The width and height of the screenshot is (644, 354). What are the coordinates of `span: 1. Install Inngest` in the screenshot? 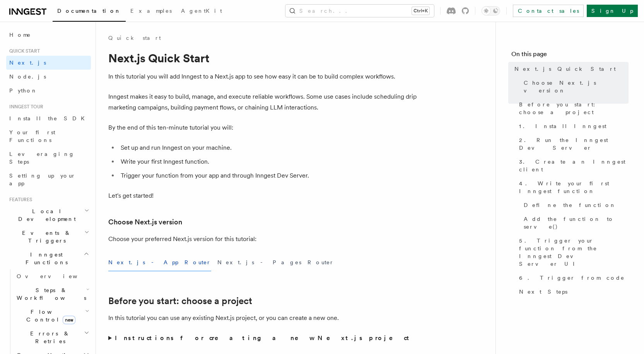 It's located at (563, 126).